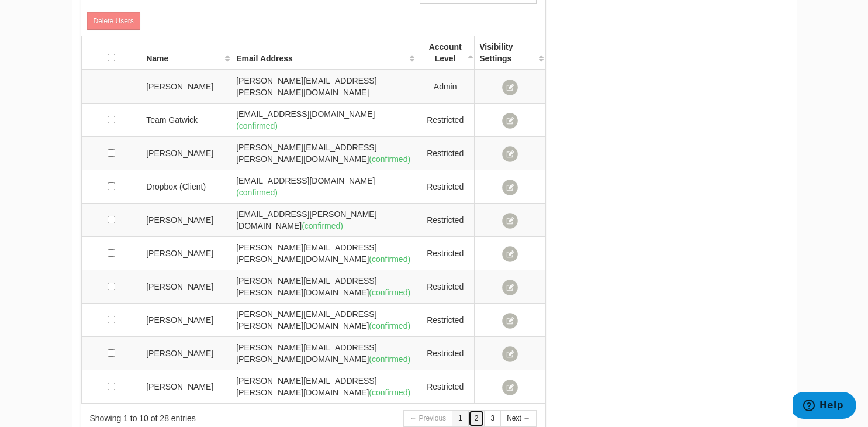 This screenshot has height=427, width=868. I want to click on th: Account Level: activate to sort column descending, so click(445, 53).